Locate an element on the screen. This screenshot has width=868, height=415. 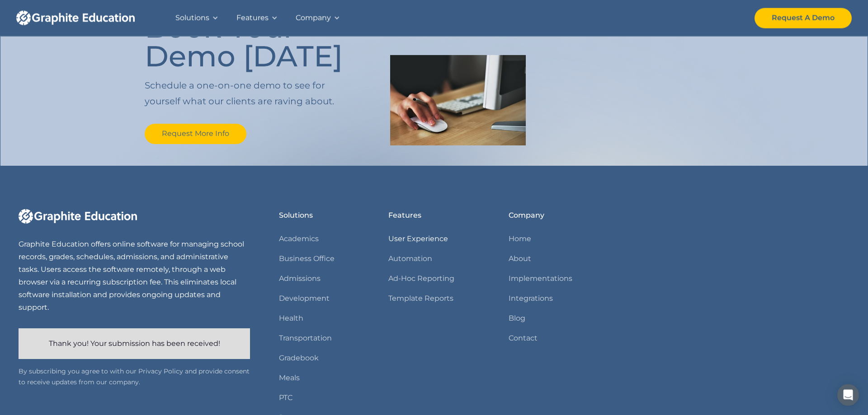
a: Admissions is located at coordinates (300, 279).